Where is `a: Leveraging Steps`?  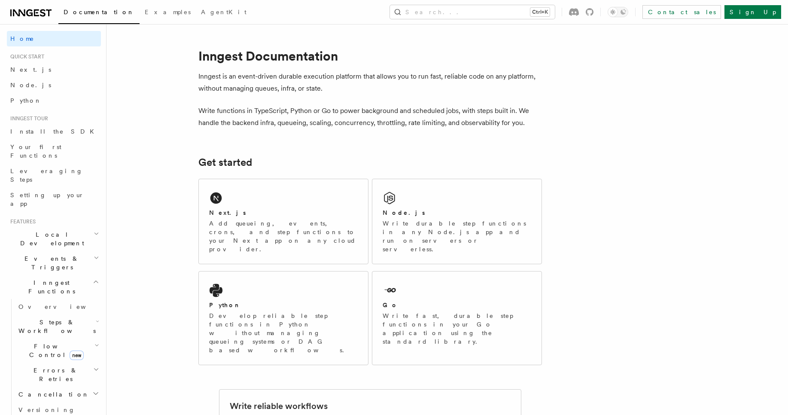 a: Leveraging Steps is located at coordinates (54, 175).